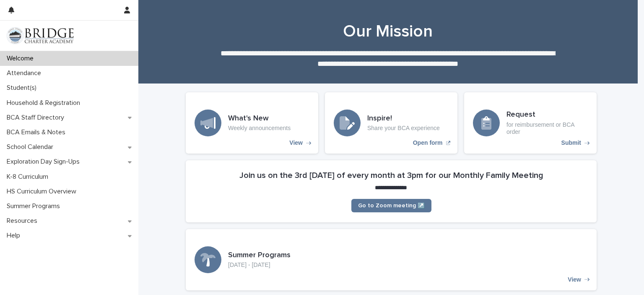 Image resolution: width=644 pixels, height=295 pixels. What do you see at coordinates (259, 128) in the screenshot?
I see `p: Weekly announcements` at bounding box center [259, 128].